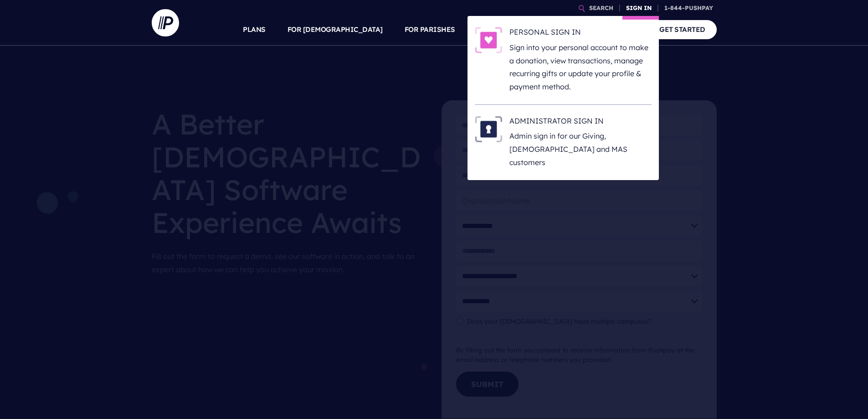 The width and height of the screenshot is (868, 419). Describe the element at coordinates (254, 30) in the screenshot. I see `a: PLANS` at that location.